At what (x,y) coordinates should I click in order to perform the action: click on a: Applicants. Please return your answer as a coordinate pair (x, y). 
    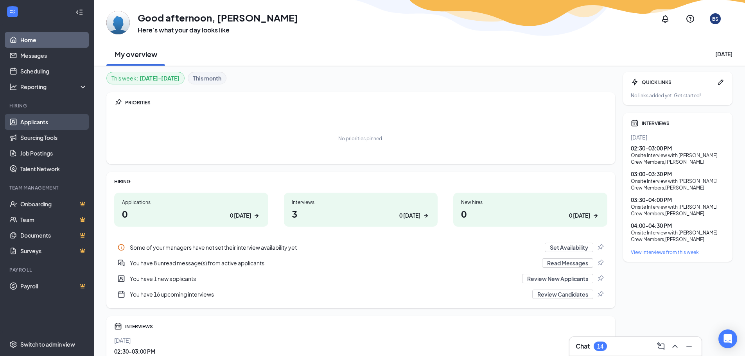
    Looking at the image, I should click on (54, 122).